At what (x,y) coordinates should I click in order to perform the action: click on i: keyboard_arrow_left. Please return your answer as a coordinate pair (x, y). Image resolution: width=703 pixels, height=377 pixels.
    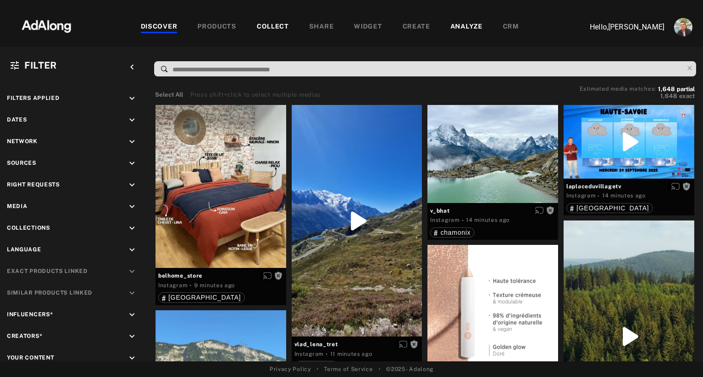
    Looking at the image, I should click on (132, 67).